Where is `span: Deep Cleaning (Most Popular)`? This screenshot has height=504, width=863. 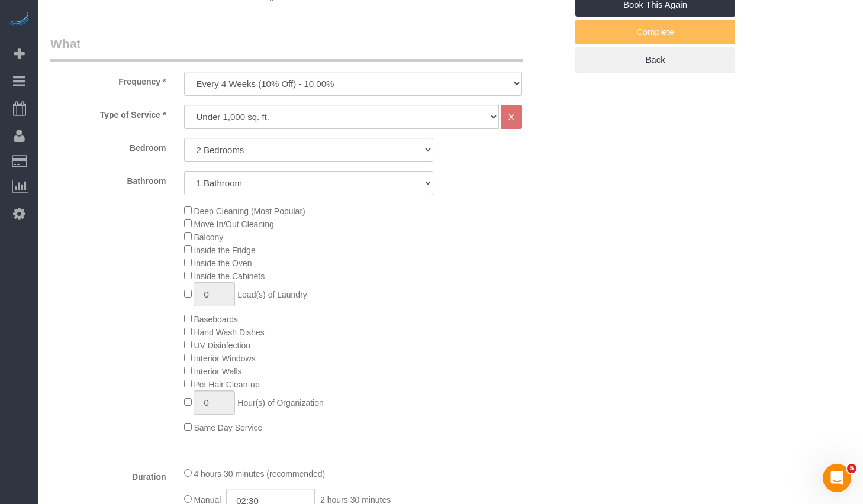 span: Deep Cleaning (Most Popular) is located at coordinates (250, 211).